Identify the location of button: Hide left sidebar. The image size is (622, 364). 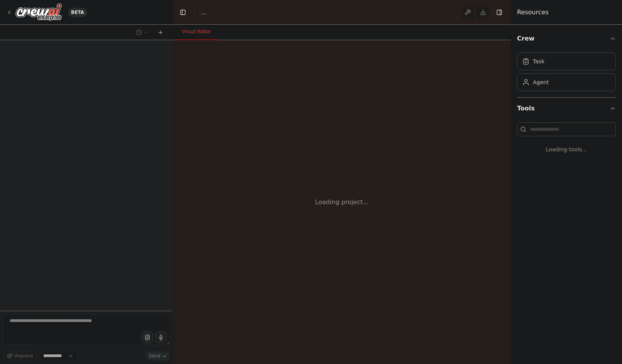
(183, 12).